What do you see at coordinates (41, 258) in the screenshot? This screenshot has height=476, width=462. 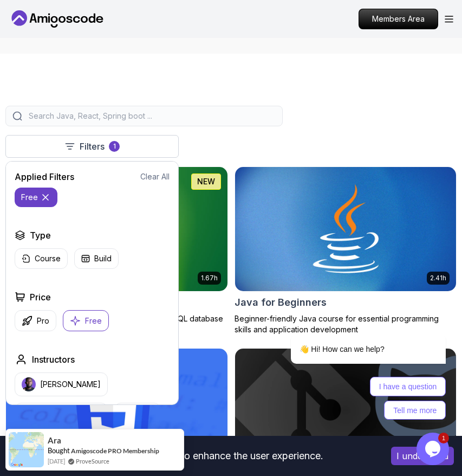 I see `button: Course` at bounding box center [41, 258].